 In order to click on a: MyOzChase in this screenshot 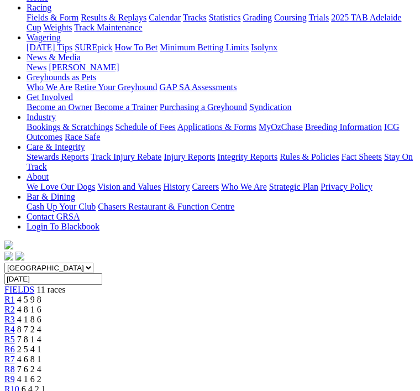, I will do `click(281, 127)`.